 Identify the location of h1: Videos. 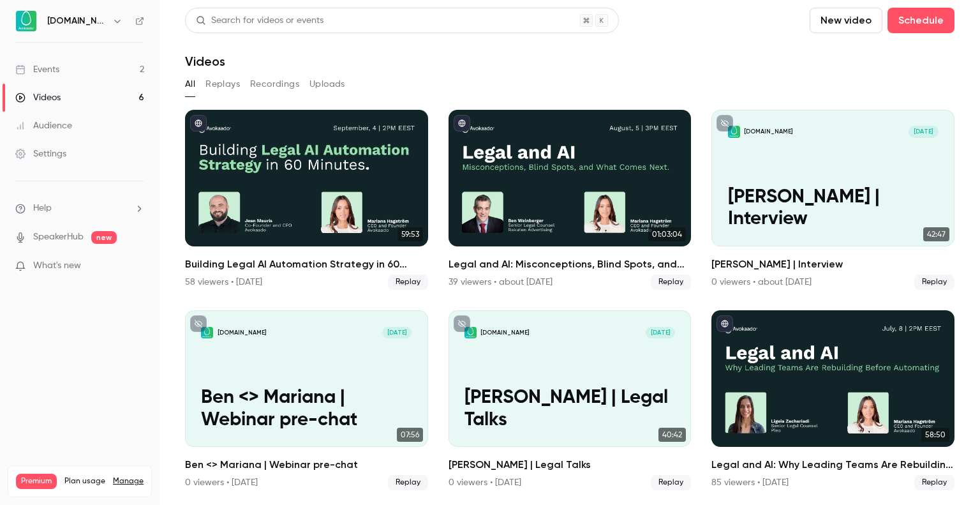
(205, 62).